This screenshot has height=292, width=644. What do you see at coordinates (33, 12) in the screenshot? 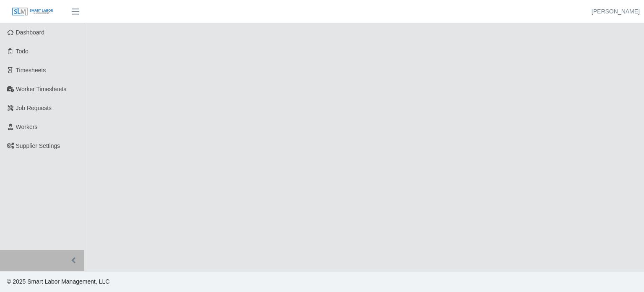
I see `img: SLM Logo` at bounding box center [33, 12].